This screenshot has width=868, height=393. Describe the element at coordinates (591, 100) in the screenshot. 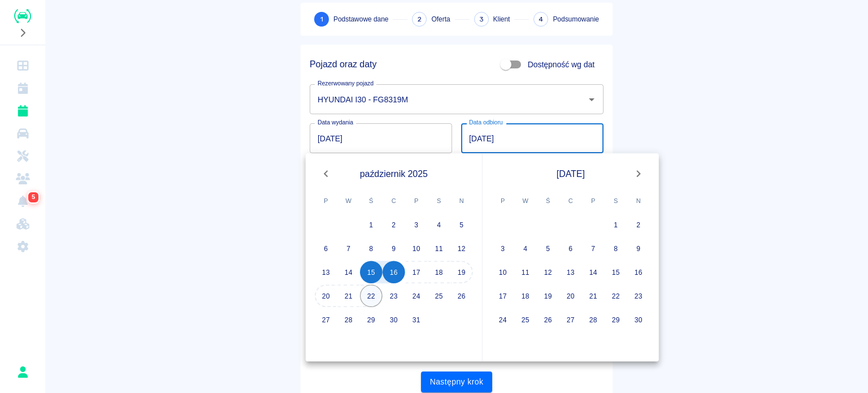

I see `button: Otwórz` at that location.